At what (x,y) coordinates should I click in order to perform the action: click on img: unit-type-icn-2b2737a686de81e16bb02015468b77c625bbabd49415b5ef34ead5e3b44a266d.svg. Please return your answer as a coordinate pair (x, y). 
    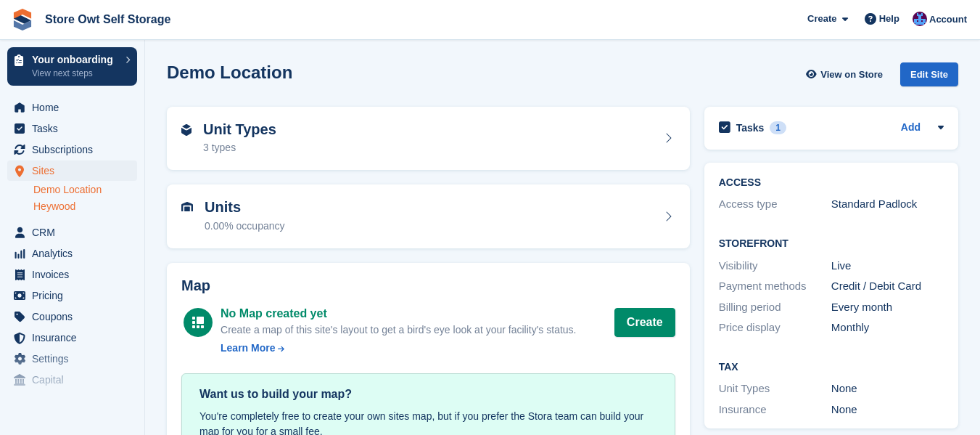
    Looking at the image, I should click on (187, 130).